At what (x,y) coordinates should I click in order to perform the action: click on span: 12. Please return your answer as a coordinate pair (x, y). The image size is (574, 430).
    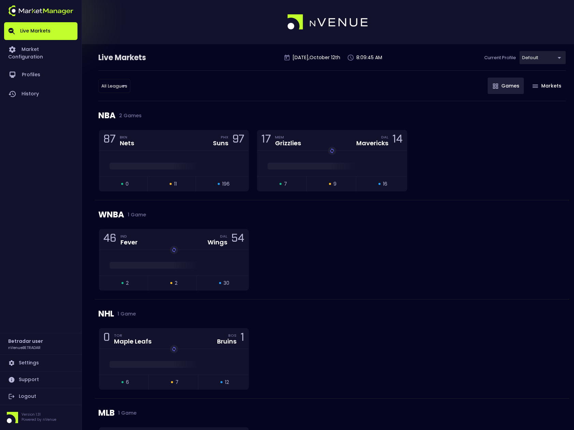
    Looking at the image, I should click on (227, 382).